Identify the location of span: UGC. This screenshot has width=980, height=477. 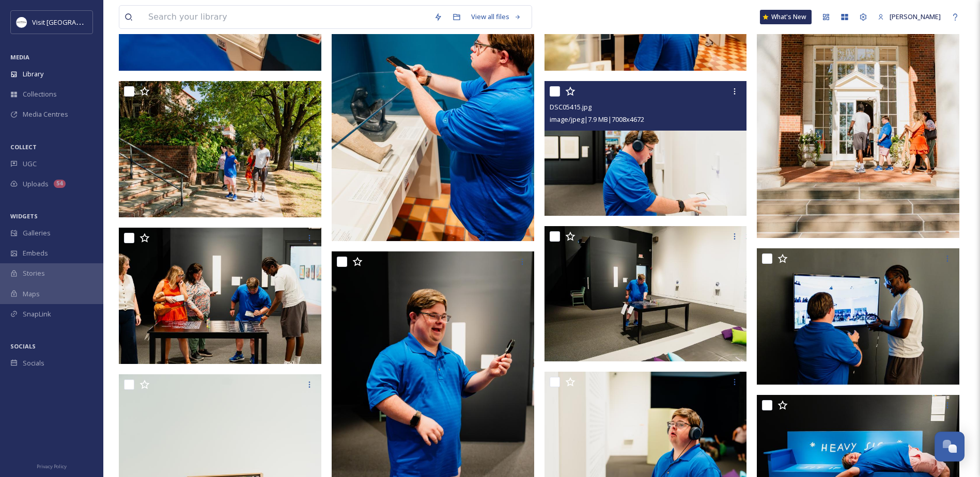
(30, 164).